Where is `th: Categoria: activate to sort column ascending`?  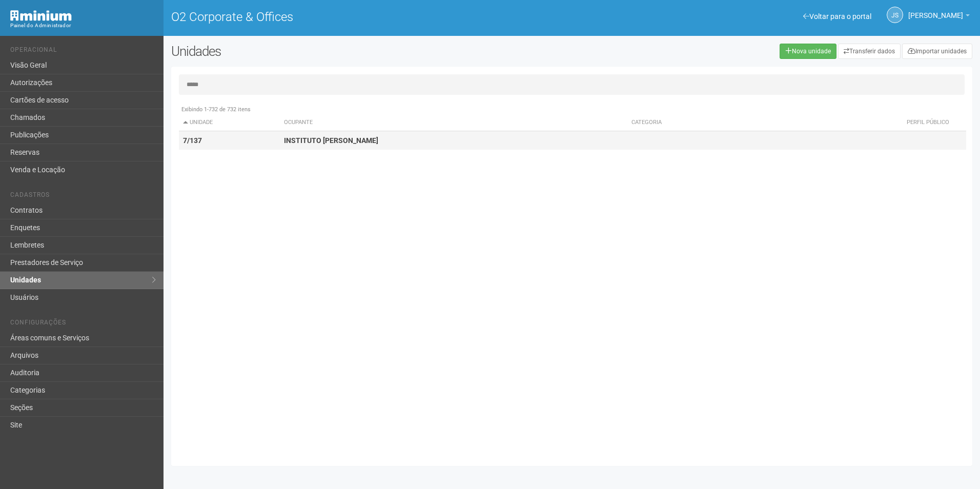 th: Categoria: activate to sort column ascending is located at coordinates (759, 123).